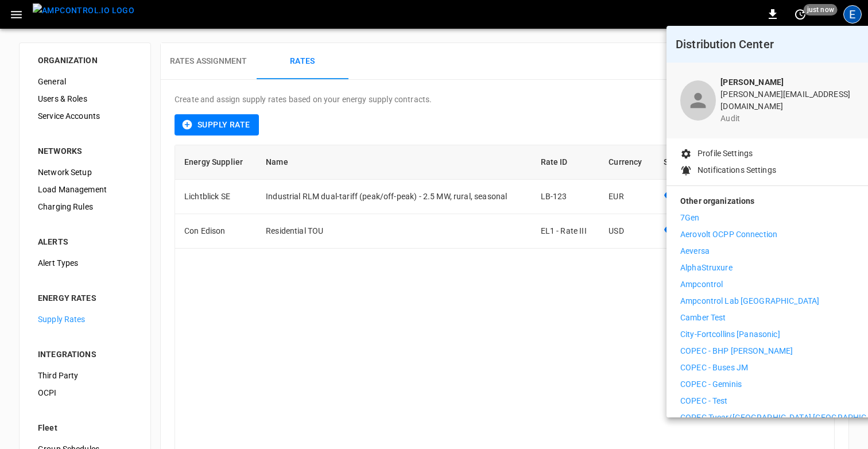 This screenshot has width=868, height=449. Describe the element at coordinates (710, 384) in the screenshot. I see `p: COPEC - Geminis` at that location.